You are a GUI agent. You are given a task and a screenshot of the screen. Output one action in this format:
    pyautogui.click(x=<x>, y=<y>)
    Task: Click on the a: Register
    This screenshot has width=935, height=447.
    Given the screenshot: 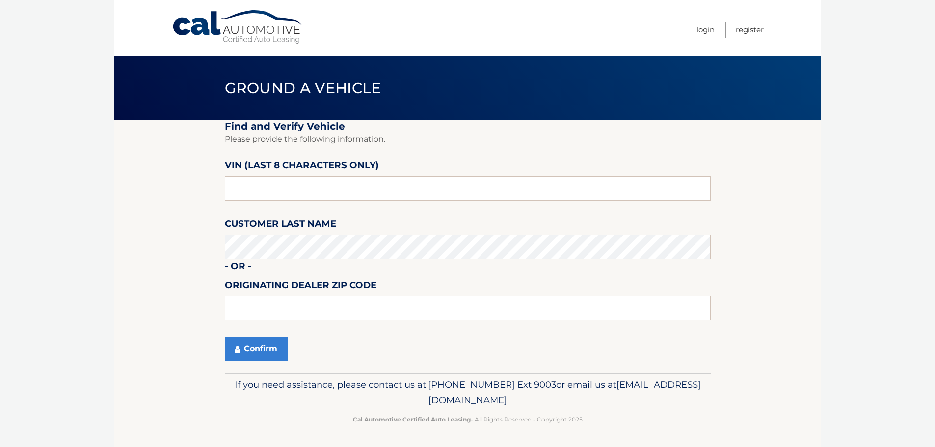 What is the action you would take?
    pyautogui.click(x=749, y=29)
    